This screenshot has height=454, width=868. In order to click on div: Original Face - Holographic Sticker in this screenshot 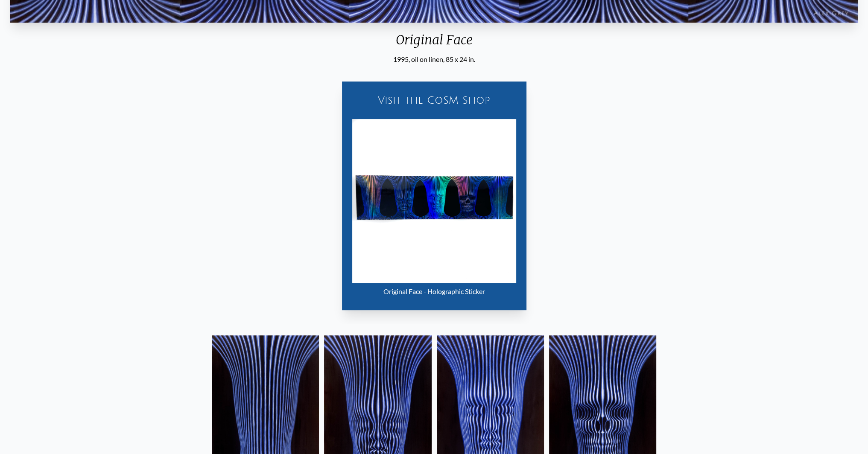, I will do `click(434, 291)`.